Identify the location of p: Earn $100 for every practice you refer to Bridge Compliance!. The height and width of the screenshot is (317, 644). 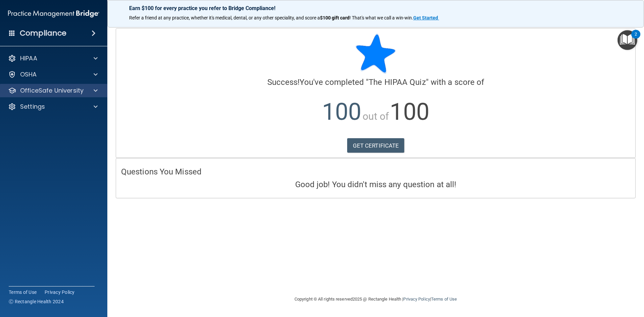
(376, 8).